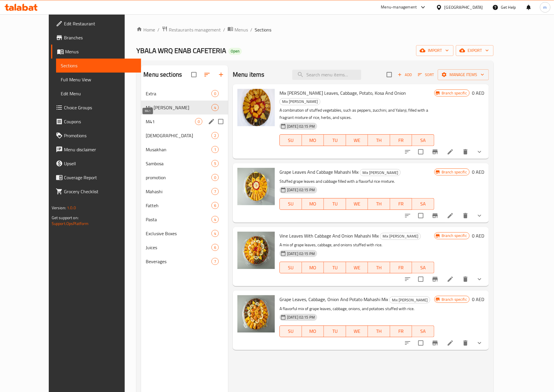 The image size is (554, 392). Describe the element at coordinates (178, 262) in the screenshot. I see `div: Beverages` at that location.